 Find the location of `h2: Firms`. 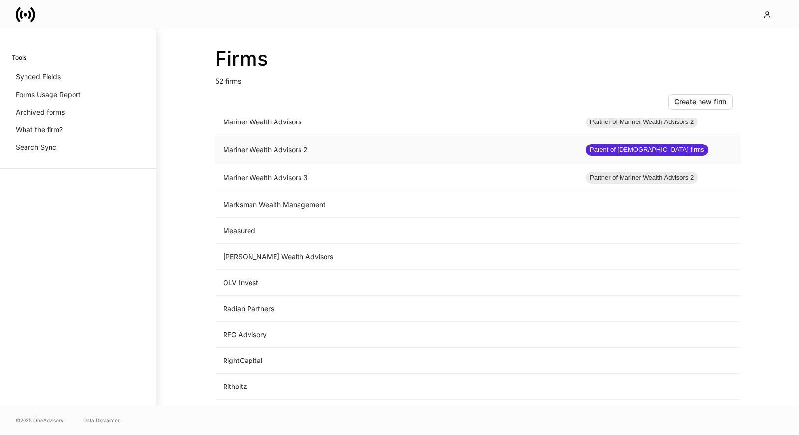

h2: Firms is located at coordinates (478, 59).